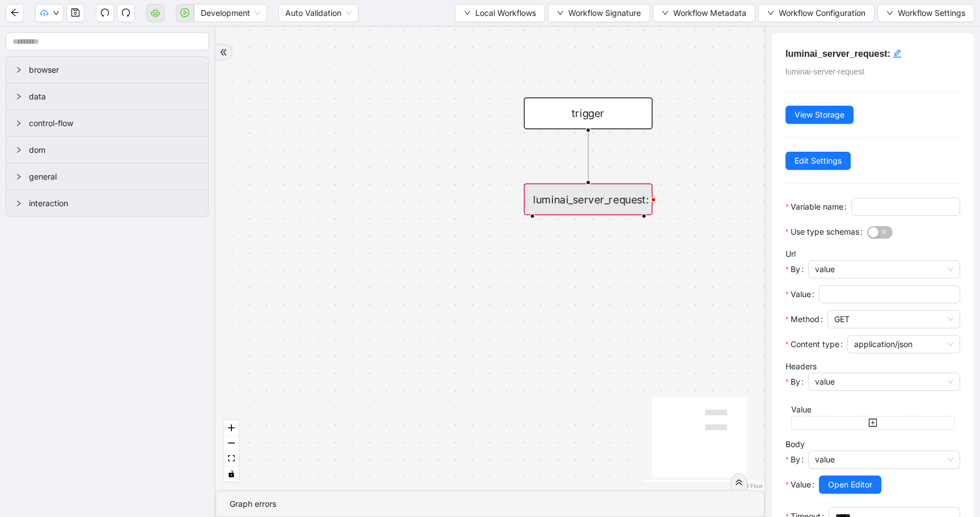 The width and height of the screenshot is (980, 517). I want to click on span: Use type schemas, so click(825, 232).